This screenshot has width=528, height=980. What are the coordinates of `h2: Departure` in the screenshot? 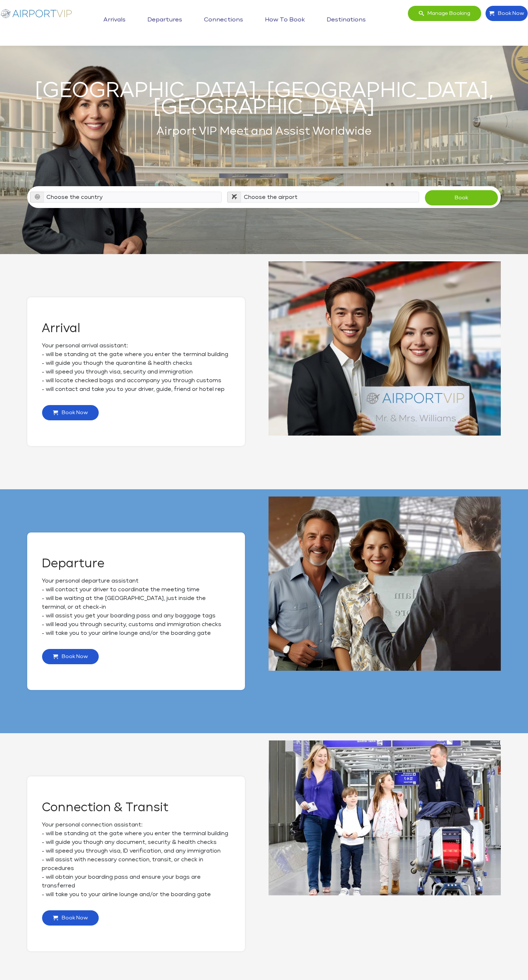 It's located at (136, 564).